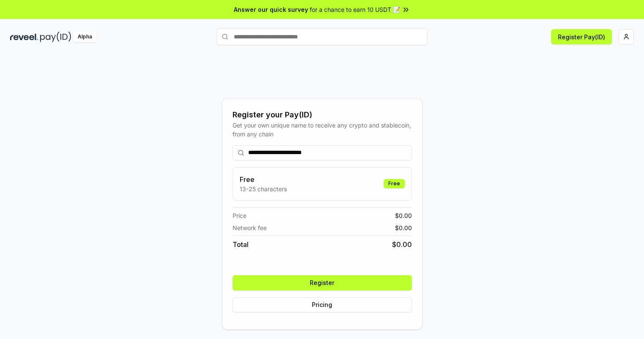 The height and width of the screenshot is (339, 644). Describe the element at coordinates (394, 183) in the screenshot. I see `div: Free` at that location.